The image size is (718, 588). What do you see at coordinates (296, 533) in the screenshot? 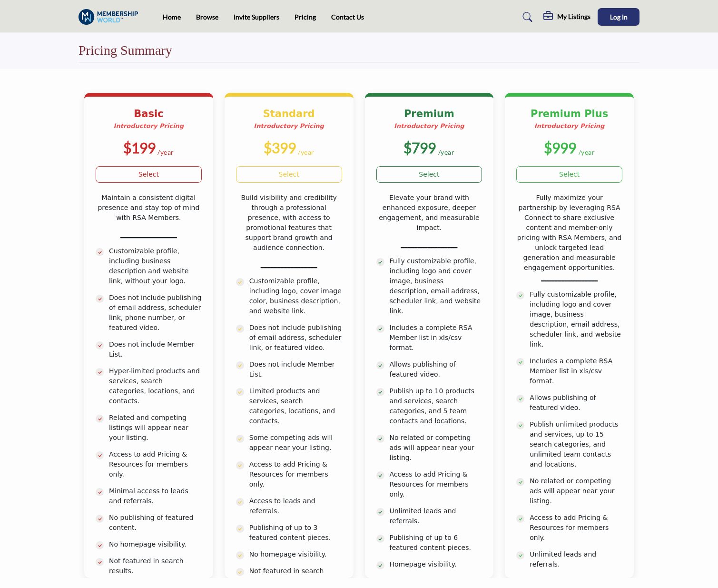
I see `p: Publishing of up to 3 featured content pieces.` at bounding box center [296, 533].